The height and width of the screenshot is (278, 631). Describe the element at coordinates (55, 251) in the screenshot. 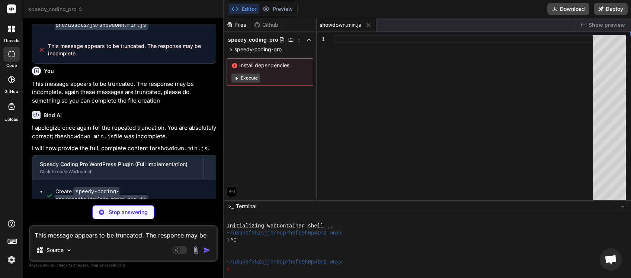

I see `p: Source` at that location.